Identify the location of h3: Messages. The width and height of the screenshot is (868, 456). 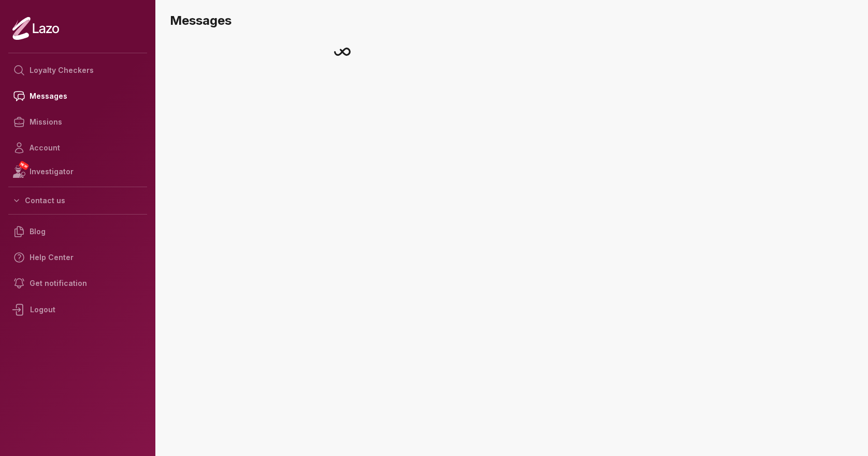
(514, 21).